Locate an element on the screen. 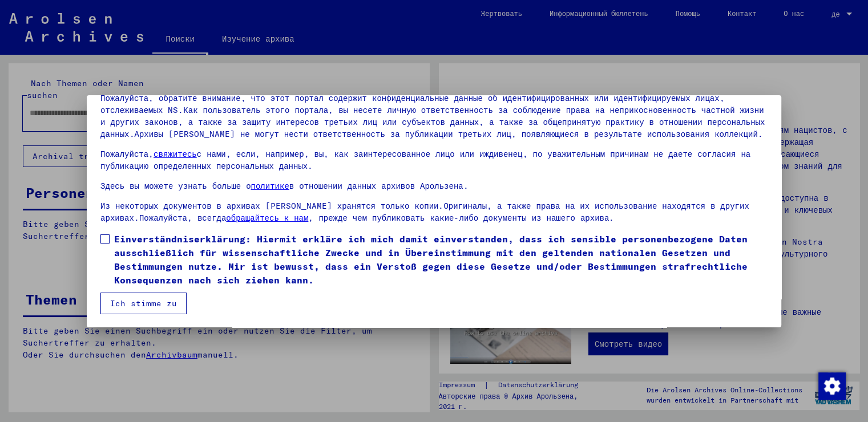  ya-tr-span: в отношении данных архивов Арользена. is located at coordinates (379, 186).